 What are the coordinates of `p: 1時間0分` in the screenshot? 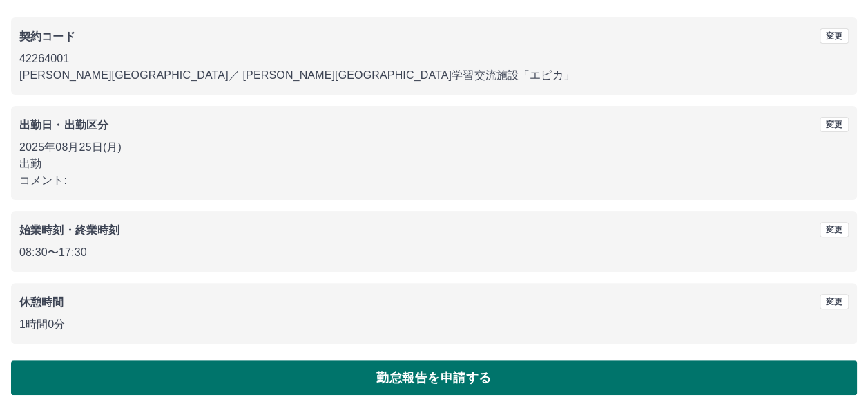 It's located at (434, 324).